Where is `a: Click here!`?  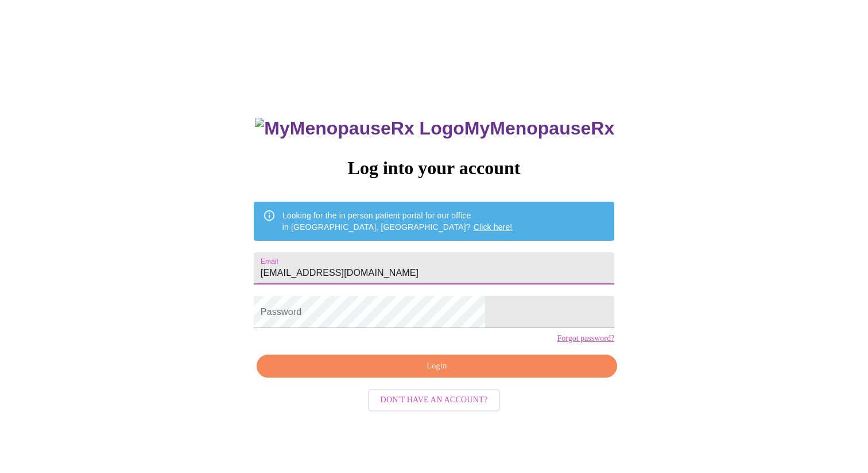 a: Click here! is located at coordinates (494, 227).